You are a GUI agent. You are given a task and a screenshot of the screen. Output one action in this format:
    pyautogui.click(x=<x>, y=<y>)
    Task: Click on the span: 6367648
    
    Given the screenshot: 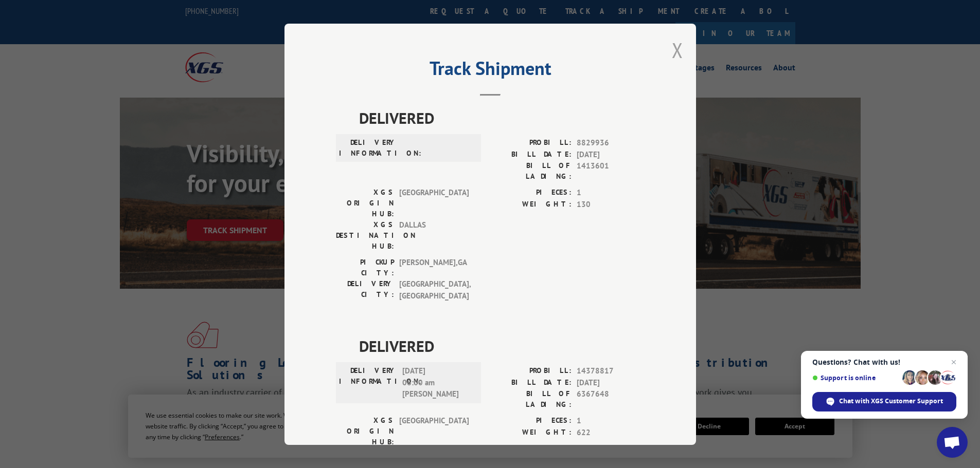 What is the action you would take?
    pyautogui.click(x=610, y=399)
    